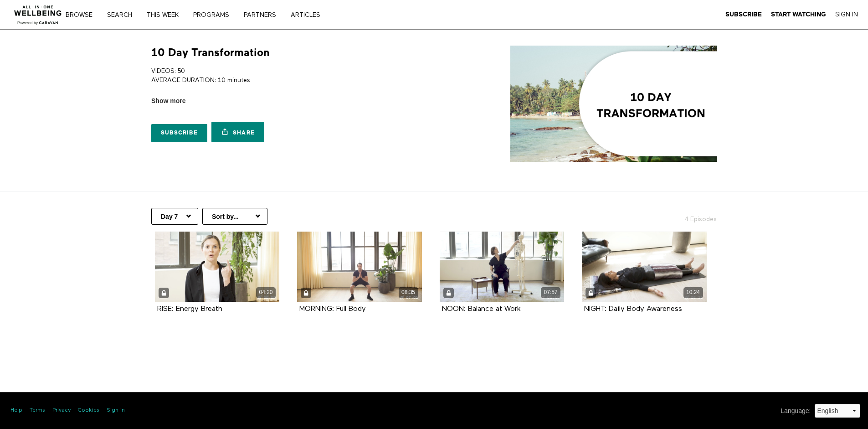 This screenshot has width=868, height=429. What do you see at coordinates (847, 14) in the screenshot?
I see `a: Sign In` at bounding box center [847, 14].